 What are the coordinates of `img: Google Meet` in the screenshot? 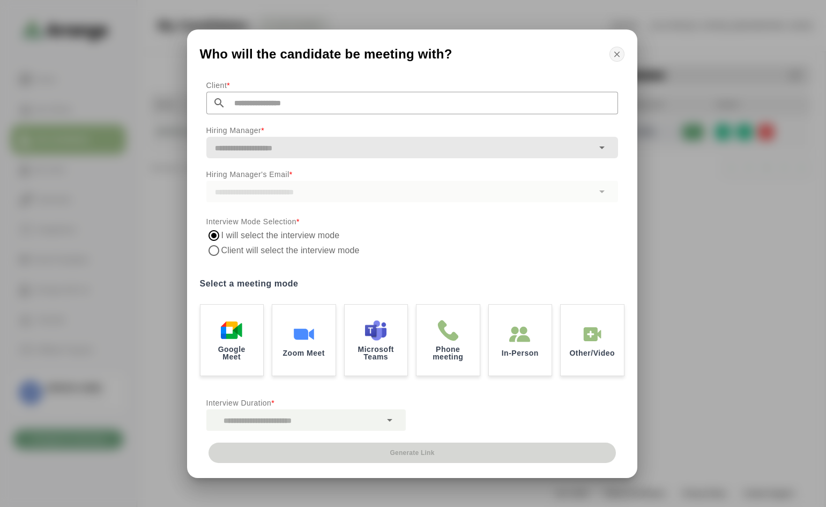 It's located at (232, 330).